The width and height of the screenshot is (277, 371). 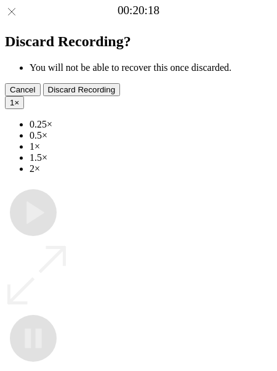 I want to click on li: 1.5×, so click(x=151, y=158).